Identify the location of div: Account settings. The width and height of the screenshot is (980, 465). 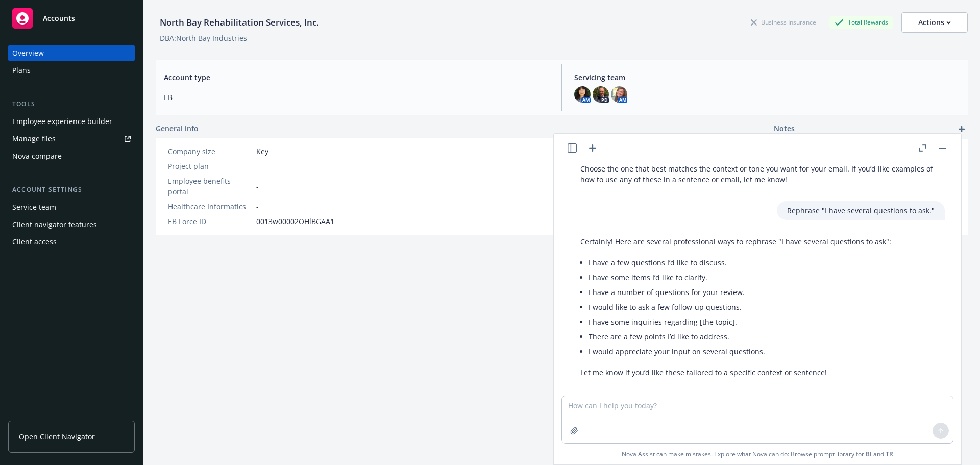
(71, 190).